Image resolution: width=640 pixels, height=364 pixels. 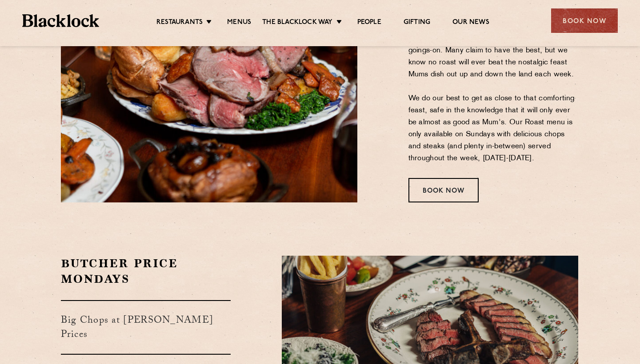 What do you see at coordinates (239, 23) in the screenshot?
I see `a: Menus` at bounding box center [239, 23].